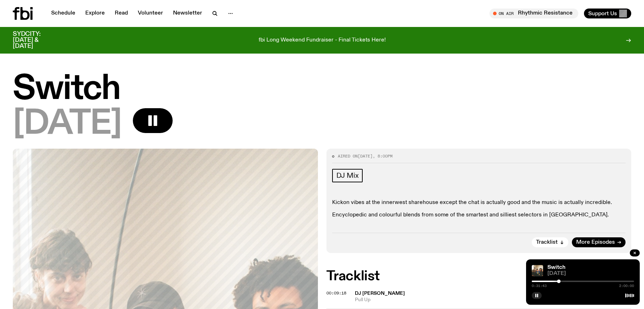  Describe the element at coordinates (382, 156) in the screenshot. I see `span: , 8:00pm` at that location.